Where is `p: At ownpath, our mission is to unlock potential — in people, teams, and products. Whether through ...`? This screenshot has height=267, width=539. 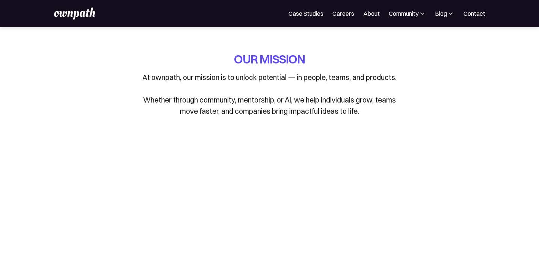
p: At ownpath, our mission is to unlock potential — in people, teams, and products. Whether through ... is located at coordinates (269, 94).